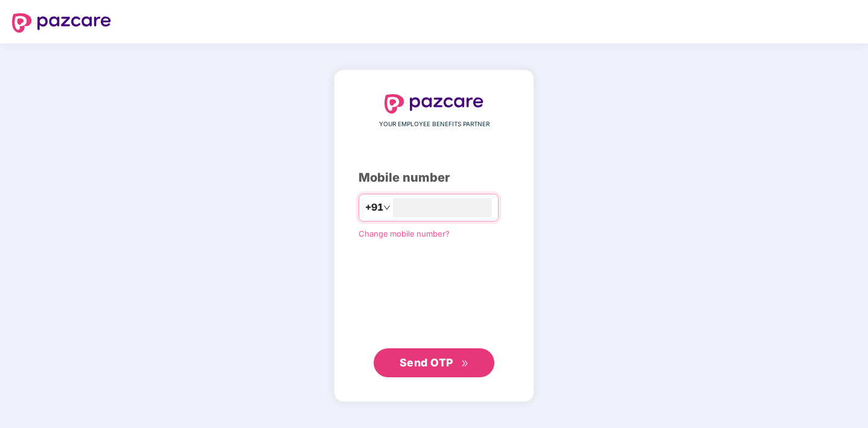 This screenshot has width=868, height=428. I want to click on span: Change mobile number?, so click(404, 233).